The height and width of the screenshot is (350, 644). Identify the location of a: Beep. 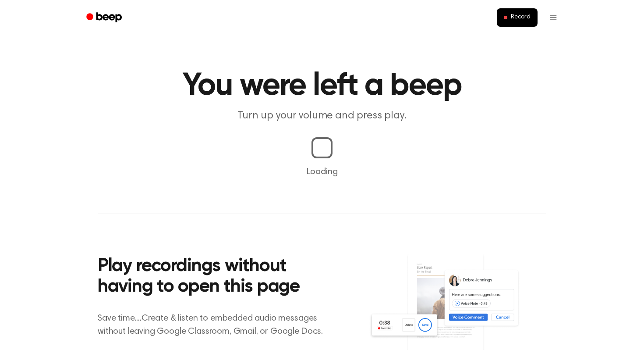
(105, 17).